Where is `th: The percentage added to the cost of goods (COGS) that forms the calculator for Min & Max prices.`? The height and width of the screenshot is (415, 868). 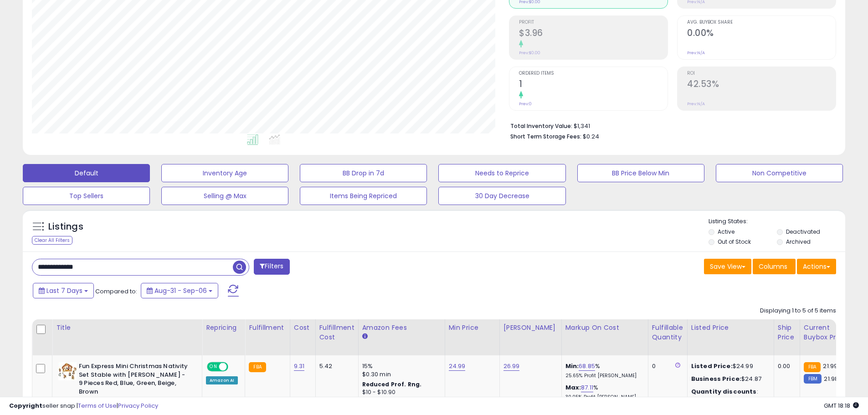
th: The percentage added to the cost of goods (COGS) that forms the calculator for Min & Max prices. is located at coordinates (604, 337).